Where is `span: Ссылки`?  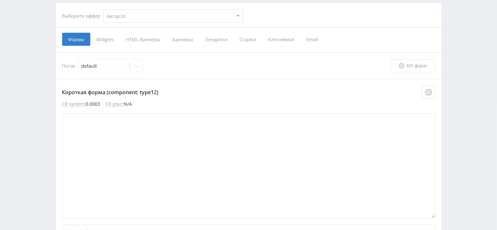 span: Ссылки is located at coordinates (248, 39).